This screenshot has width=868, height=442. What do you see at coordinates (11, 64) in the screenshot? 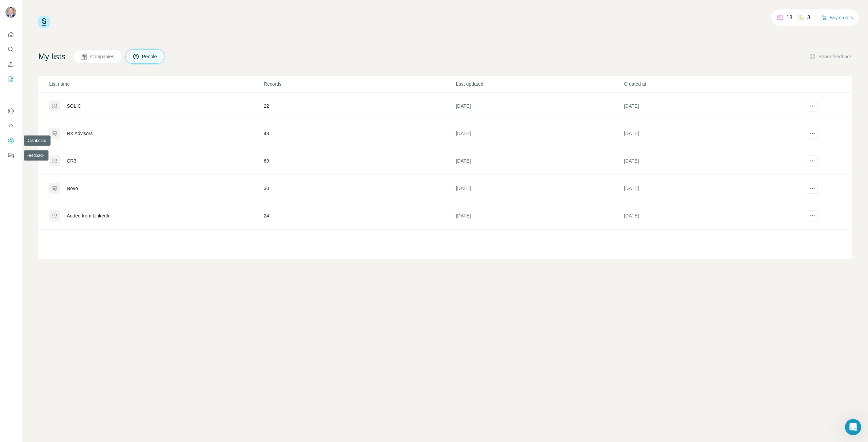
I see `button: Enrich CSV` at bounding box center [11, 64].